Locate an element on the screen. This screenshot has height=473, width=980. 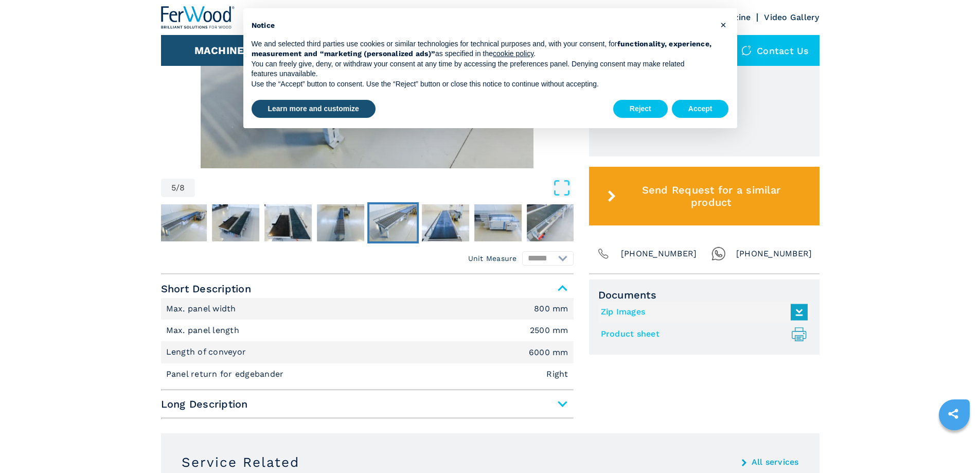
button: Go to Slide 6 is located at coordinates (446, 223).